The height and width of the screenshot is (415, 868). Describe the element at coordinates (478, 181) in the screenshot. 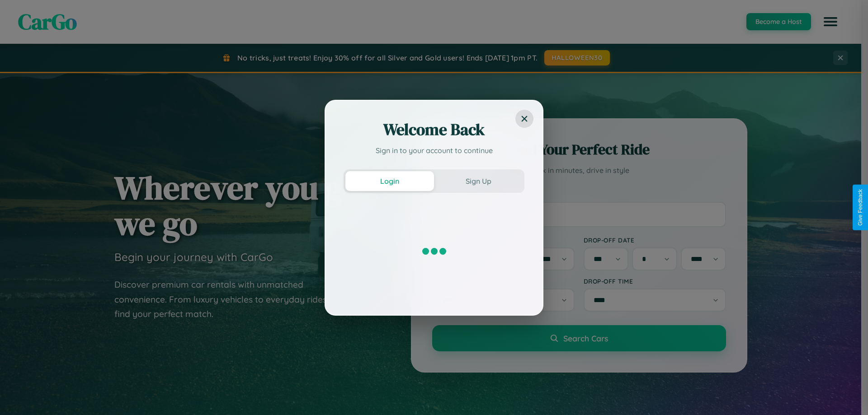

I see `button: Sign Up` at that location.